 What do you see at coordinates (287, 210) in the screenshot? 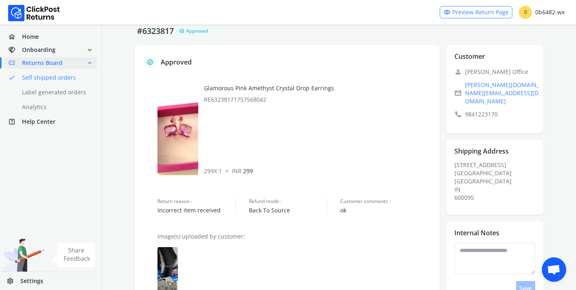
I see `span: Back To Source` at bounding box center [287, 210].